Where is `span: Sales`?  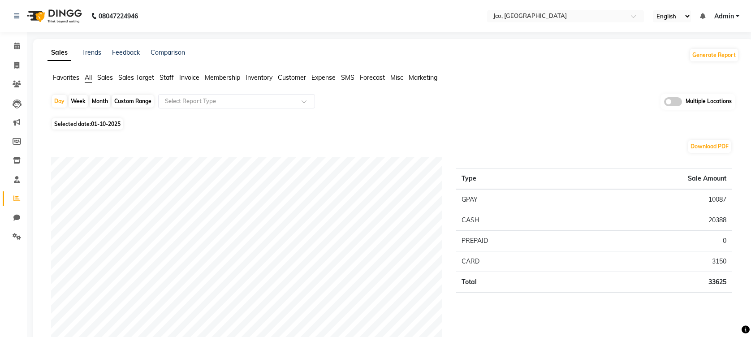 span: Sales is located at coordinates (105, 78).